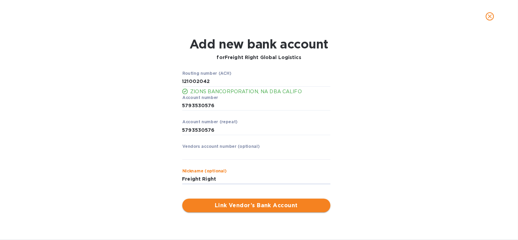  I want to click on label: Routing number (ACH), so click(207, 73).